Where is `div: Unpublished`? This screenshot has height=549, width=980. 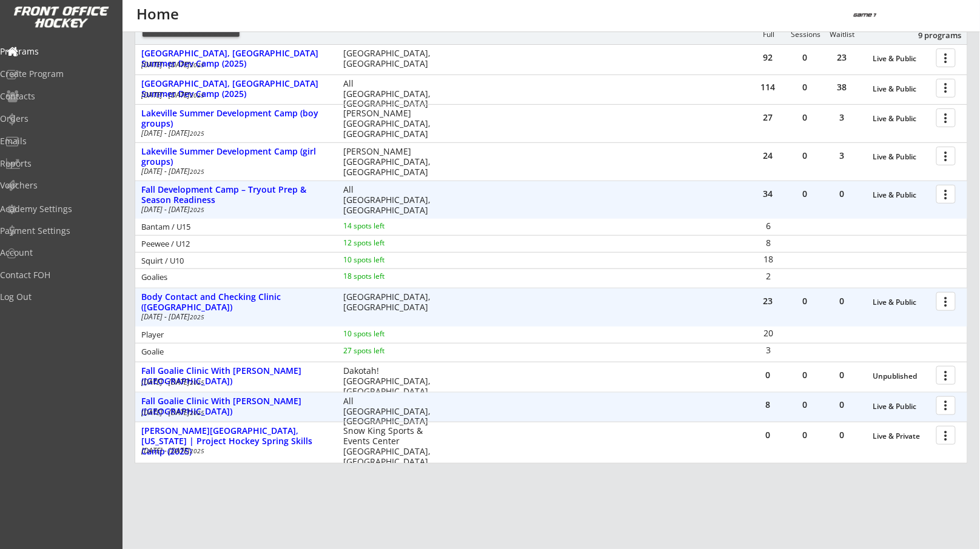
div: Unpublished is located at coordinates (902, 377).